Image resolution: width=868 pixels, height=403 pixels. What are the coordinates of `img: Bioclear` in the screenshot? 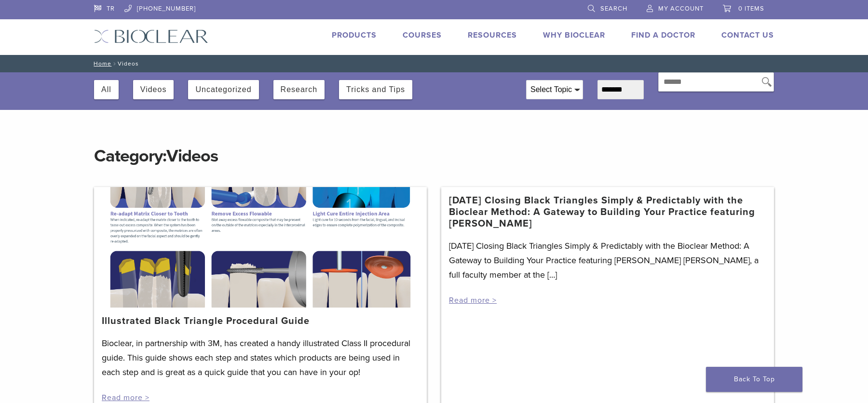 It's located at (151, 36).